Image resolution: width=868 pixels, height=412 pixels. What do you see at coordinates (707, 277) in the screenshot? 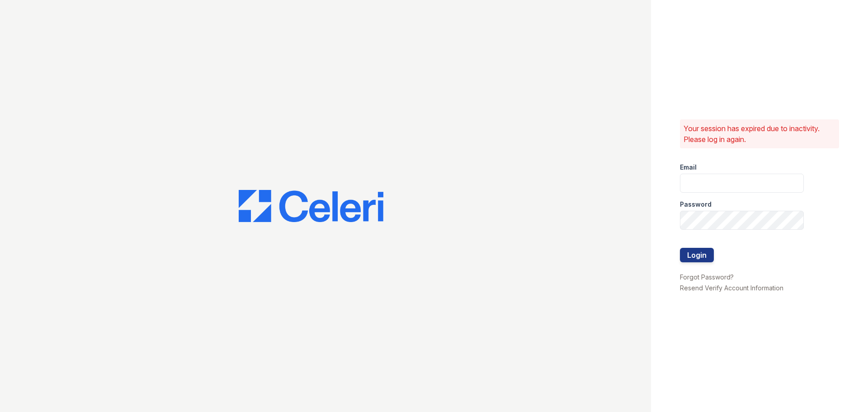
I see `a: Forgot Password?` at bounding box center [707, 277].